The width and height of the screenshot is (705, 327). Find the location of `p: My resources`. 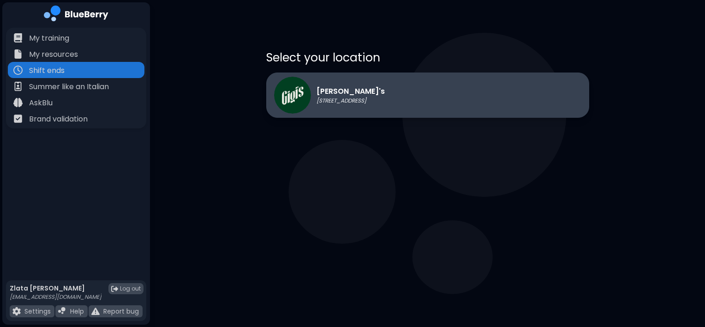

p: My resources is located at coordinates (54, 54).